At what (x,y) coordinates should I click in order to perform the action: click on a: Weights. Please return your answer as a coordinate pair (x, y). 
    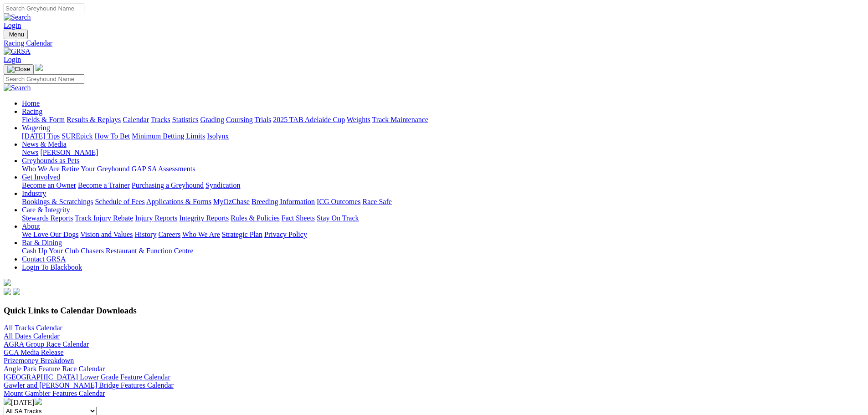
    Looking at the image, I should click on (359, 119).